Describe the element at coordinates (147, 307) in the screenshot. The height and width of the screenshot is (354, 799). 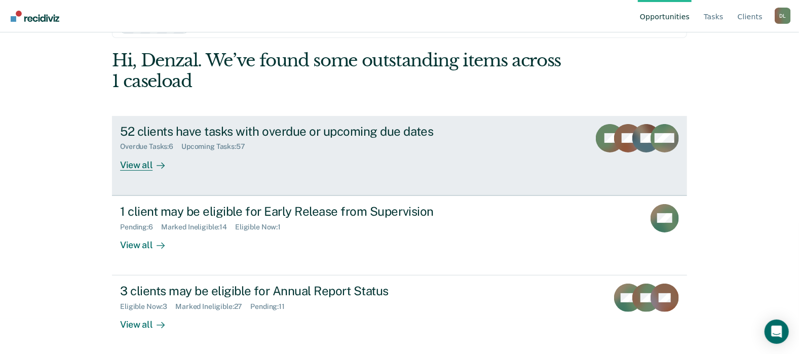
I see `div: Eligible Now : 3` at that location.